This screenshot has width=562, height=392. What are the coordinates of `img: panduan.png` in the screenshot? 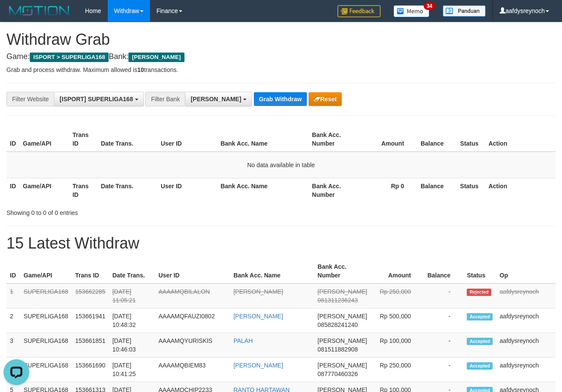 It's located at (464, 11).